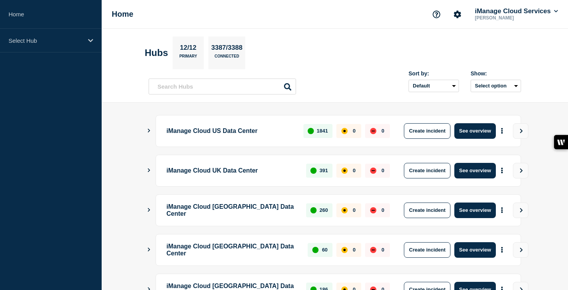 The height and width of the screenshot is (290, 568). Describe the element at coordinates (324, 170) in the screenshot. I see `p: 391` at that location.